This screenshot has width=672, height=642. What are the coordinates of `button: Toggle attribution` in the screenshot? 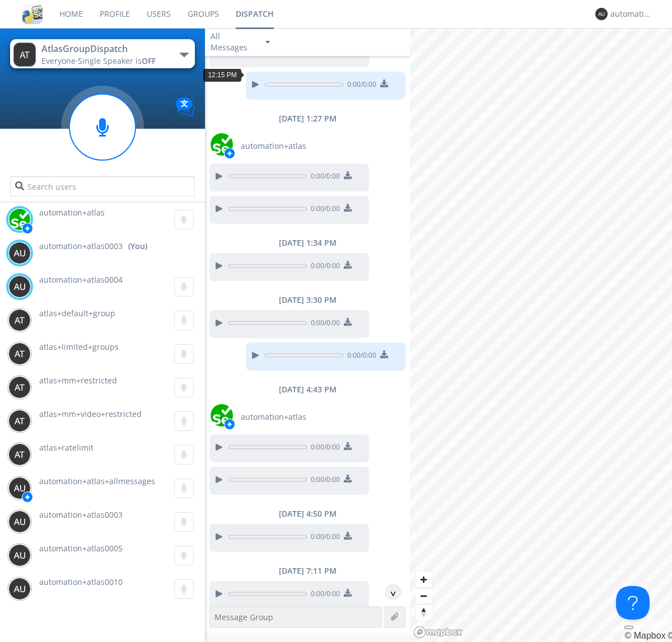 It's located at (629, 628).